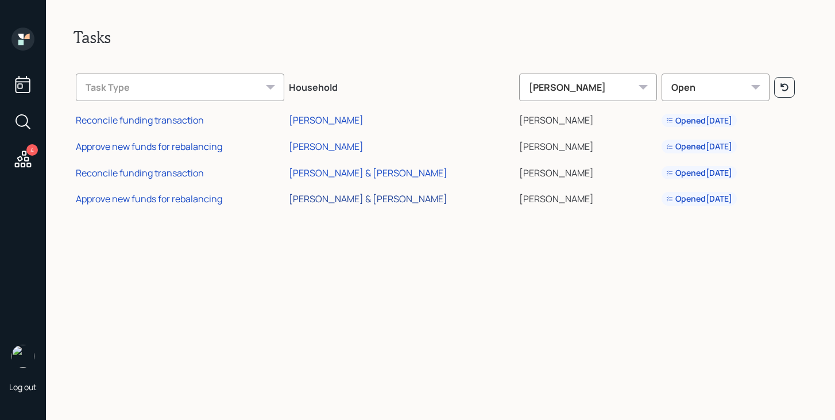  Describe the element at coordinates (23, 387) in the screenshot. I see `div: Log out` at that location.